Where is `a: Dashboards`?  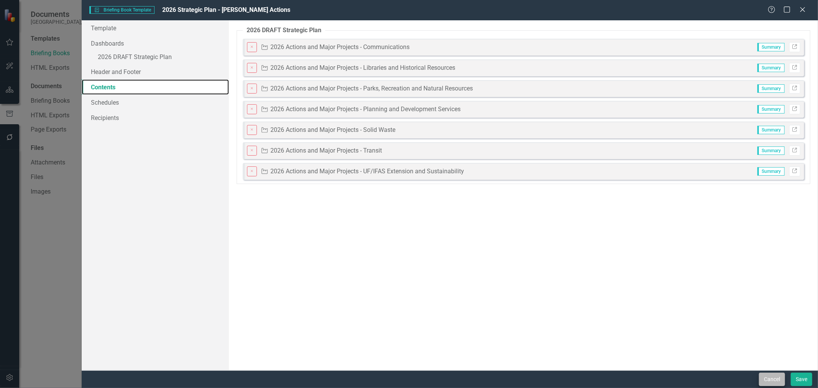
a: Dashboards is located at coordinates (155, 43).